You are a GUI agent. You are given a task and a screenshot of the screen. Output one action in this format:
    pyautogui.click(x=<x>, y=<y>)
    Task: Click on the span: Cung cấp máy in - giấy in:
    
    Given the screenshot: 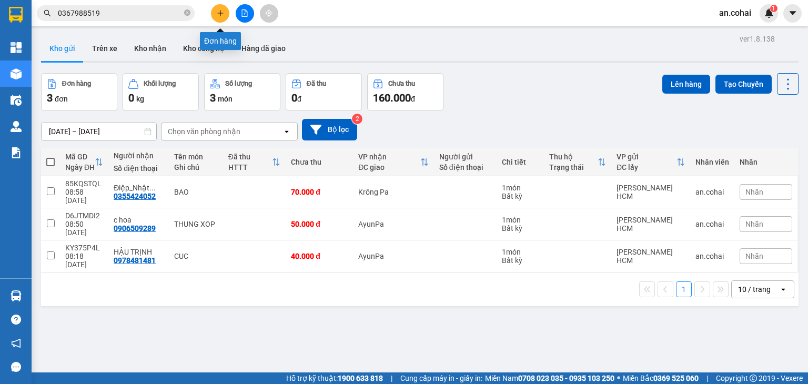 What is the action you would take?
    pyautogui.click(x=441, y=378)
    